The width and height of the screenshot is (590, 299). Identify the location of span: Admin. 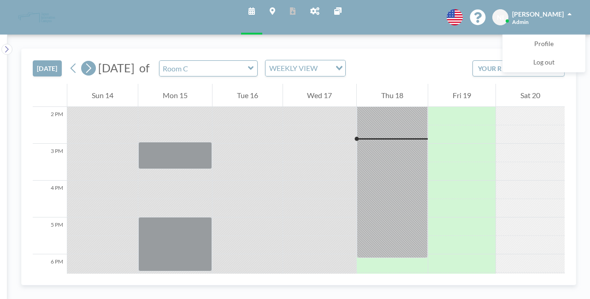
(520, 22).